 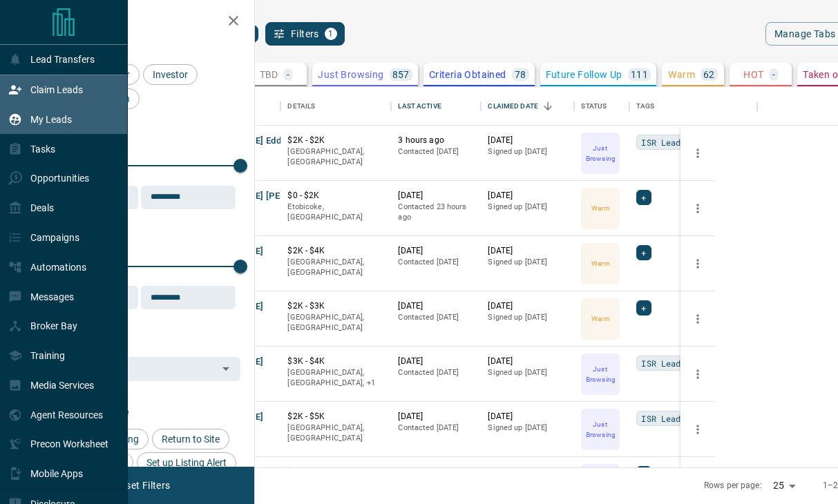 I want to click on span: Return to Site, so click(x=190, y=439).